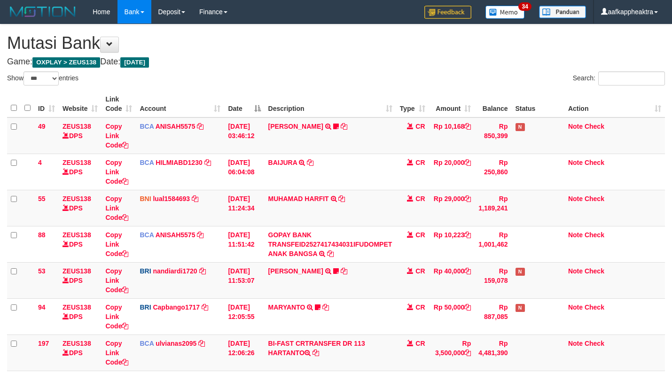  Describe the element at coordinates (562, 12) in the screenshot. I see `img: panduan.png` at that location.